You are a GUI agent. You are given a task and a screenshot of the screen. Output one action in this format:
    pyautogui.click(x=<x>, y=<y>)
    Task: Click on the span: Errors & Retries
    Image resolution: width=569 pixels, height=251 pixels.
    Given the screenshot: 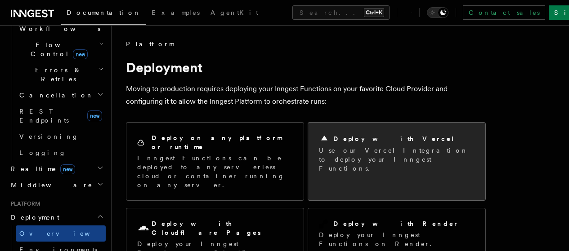 What is the action you would take?
    pyautogui.click(x=57, y=75)
    